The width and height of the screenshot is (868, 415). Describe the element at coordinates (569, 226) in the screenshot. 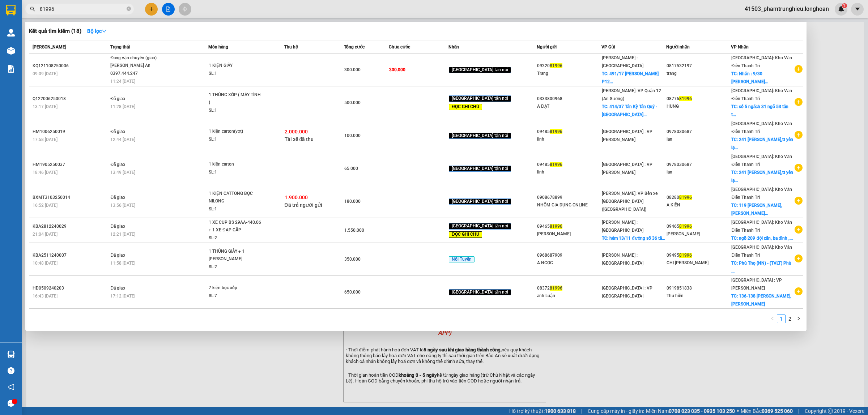

I see `div: 09465` at that location.